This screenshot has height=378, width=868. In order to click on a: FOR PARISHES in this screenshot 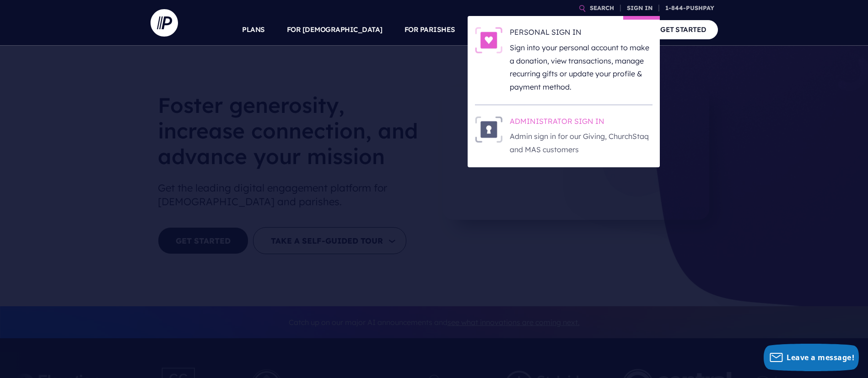, I will do `click(430, 30)`.